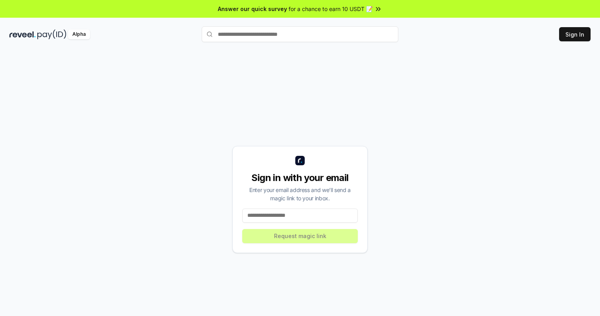 The width and height of the screenshot is (600, 316). Describe the element at coordinates (52, 34) in the screenshot. I see `img: pay_id` at that location.